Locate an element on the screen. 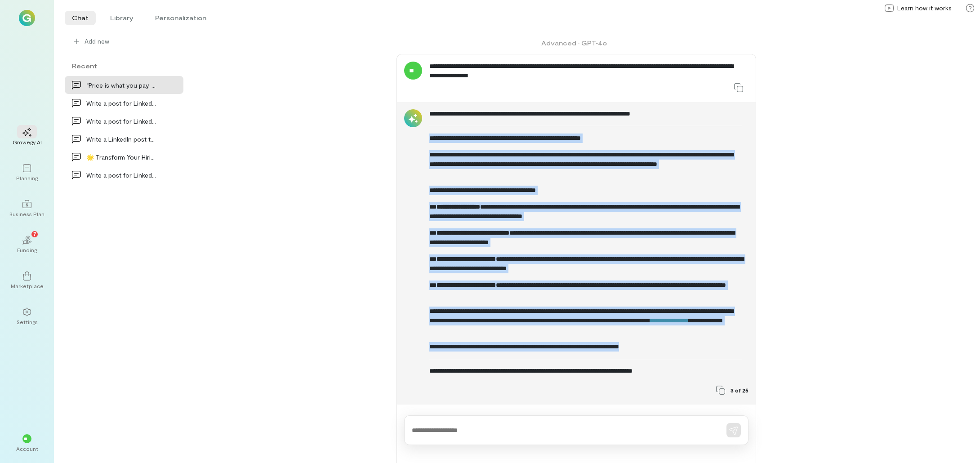 This screenshot has width=980, height=463. li: Library is located at coordinates (122, 18).